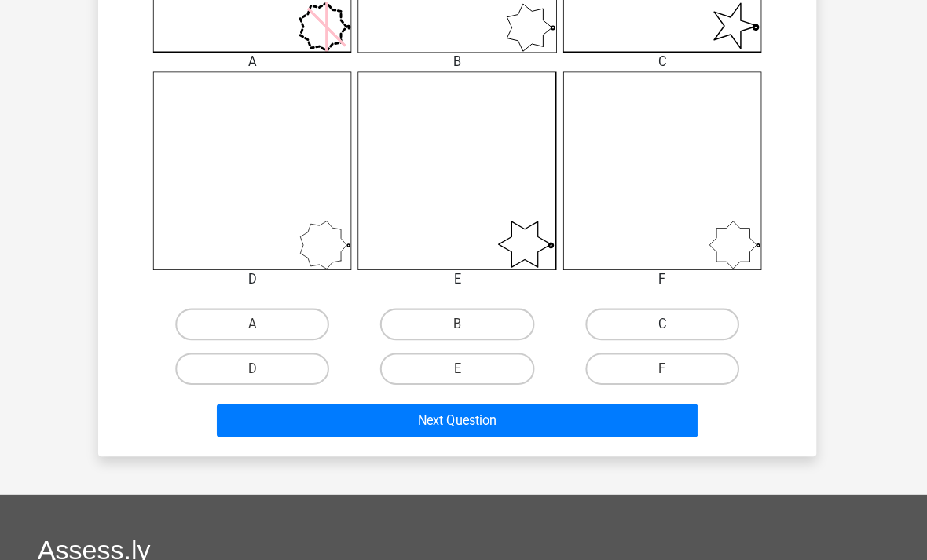 The height and width of the screenshot is (560, 927). What do you see at coordinates (463, 319) in the screenshot?
I see `label: B` at bounding box center [463, 319].